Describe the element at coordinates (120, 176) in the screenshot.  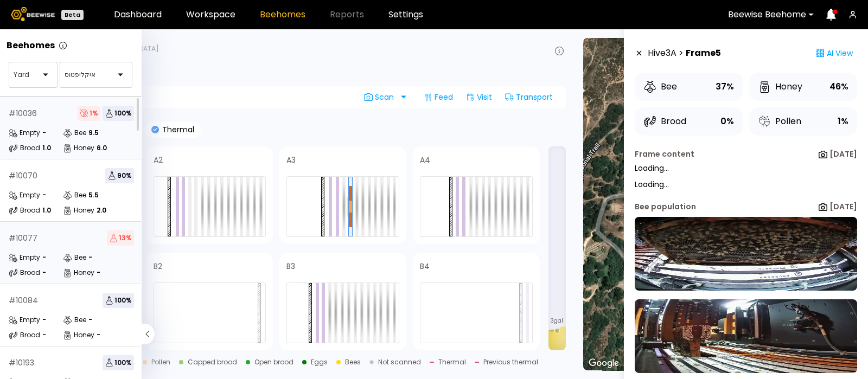
I see `span: 90 %` at that location.